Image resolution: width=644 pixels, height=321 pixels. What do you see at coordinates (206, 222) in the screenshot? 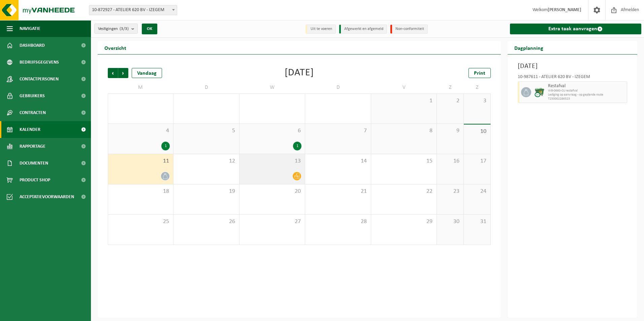
I see `span: 26` at bounding box center [206, 222].